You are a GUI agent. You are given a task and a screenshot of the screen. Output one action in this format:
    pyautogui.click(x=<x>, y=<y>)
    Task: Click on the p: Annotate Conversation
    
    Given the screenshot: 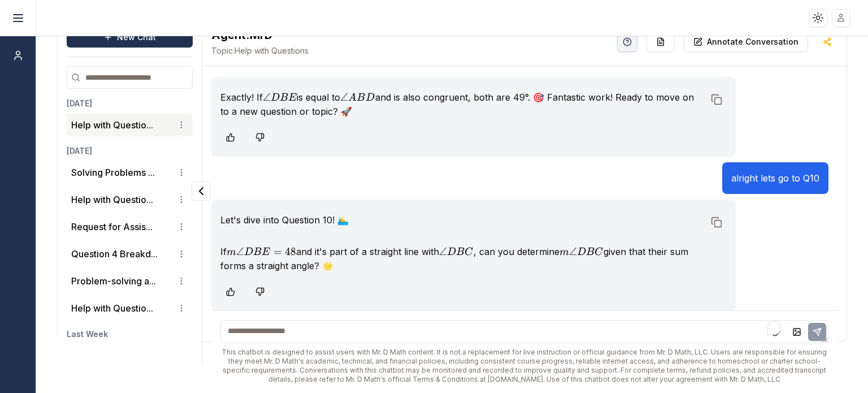 What is the action you would take?
    pyautogui.click(x=753, y=42)
    